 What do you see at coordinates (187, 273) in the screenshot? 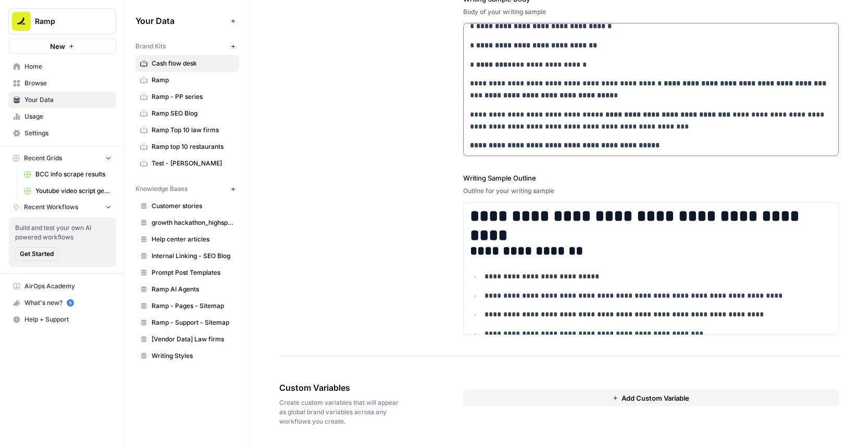
I see `a: Prompt Post Templates` at bounding box center [187, 273].